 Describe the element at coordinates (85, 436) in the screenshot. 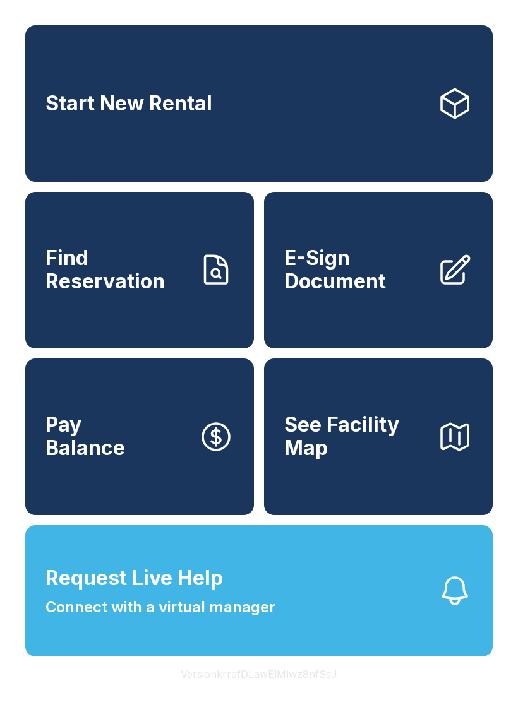

I see `span: Pay Balance` at that location.